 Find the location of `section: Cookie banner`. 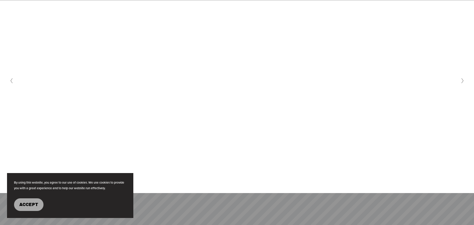

section: Cookie banner is located at coordinates (70, 195).